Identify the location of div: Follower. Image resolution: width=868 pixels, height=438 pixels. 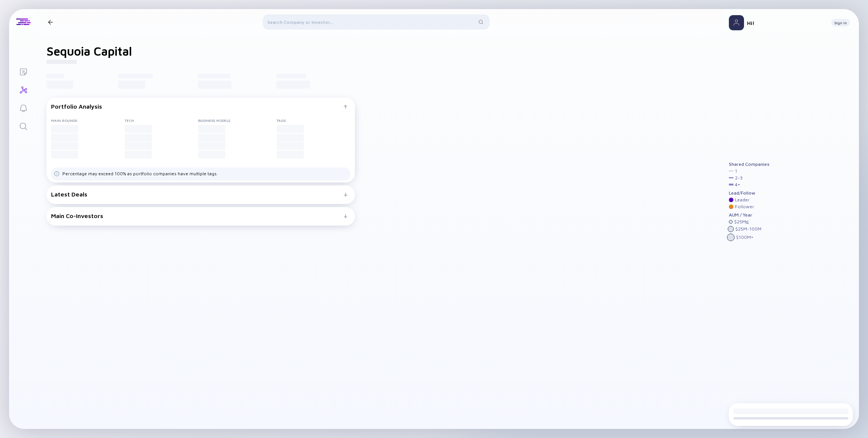
(745, 207).